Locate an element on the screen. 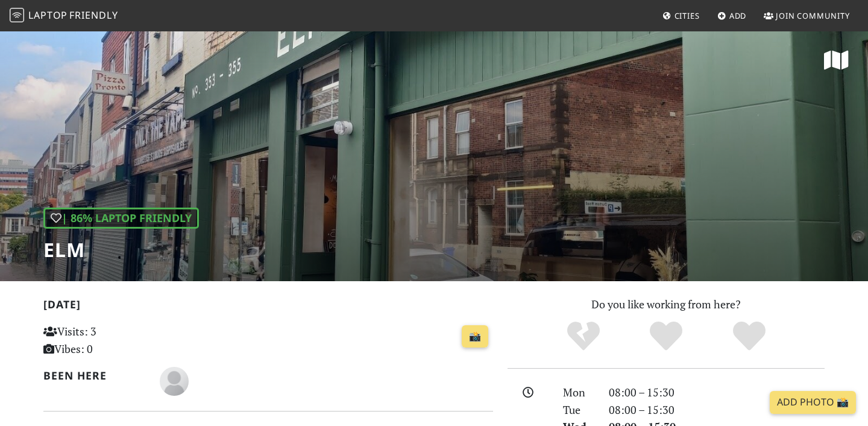  h2: Been here is located at coordinates (94, 375).